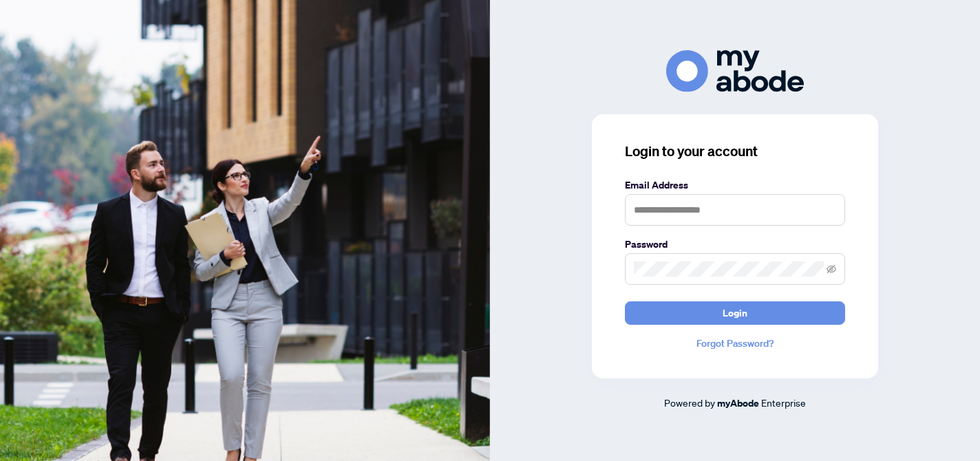  Describe the element at coordinates (735, 244) in the screenshot. I see `label: Password` at that location.